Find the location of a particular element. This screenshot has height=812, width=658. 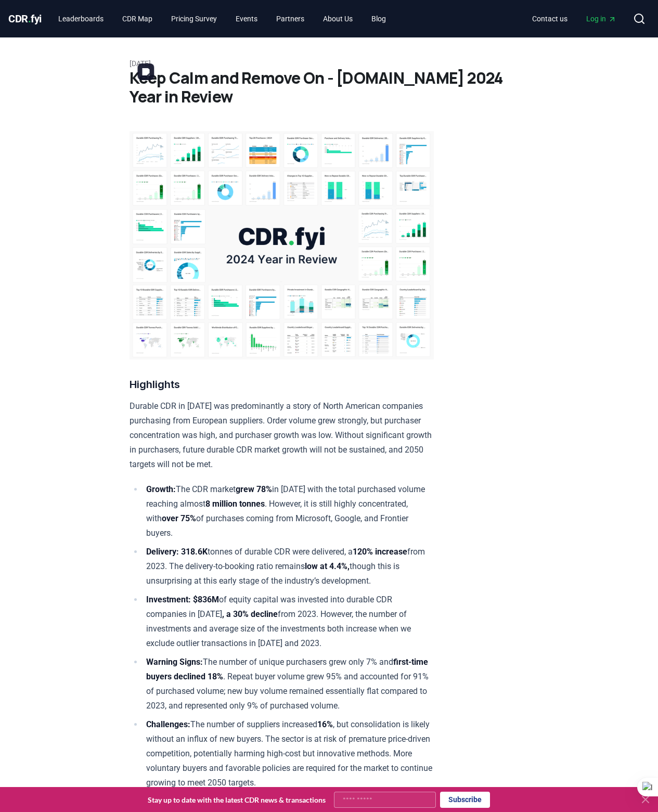

strong: grew 78% is located at coordinates (254, 489).